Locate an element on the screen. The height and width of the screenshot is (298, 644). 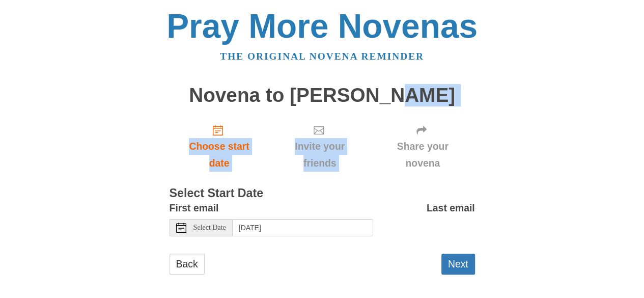
a: The original novena reminder is located at coordinates (322, 56).